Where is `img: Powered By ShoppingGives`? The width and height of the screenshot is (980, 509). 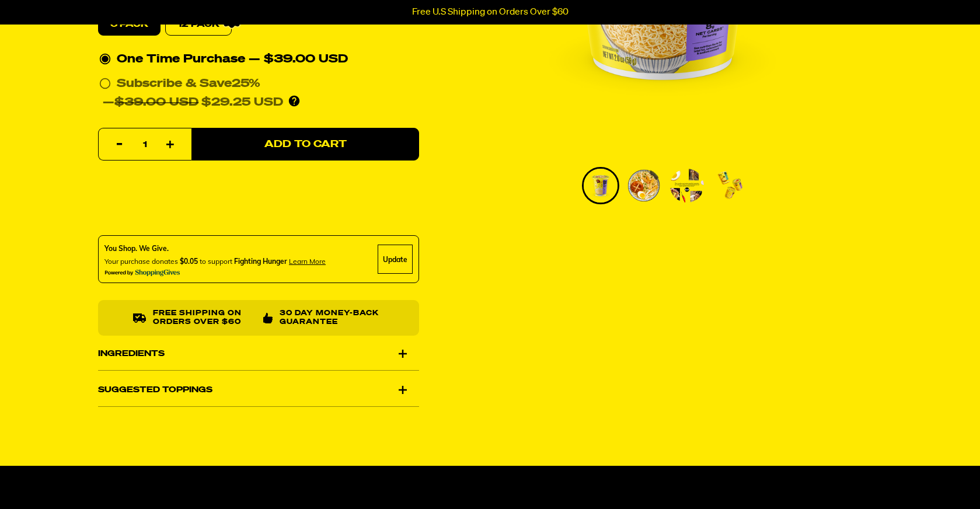
img: Powered By ShoppingGives is located at coordinates (143, 273).